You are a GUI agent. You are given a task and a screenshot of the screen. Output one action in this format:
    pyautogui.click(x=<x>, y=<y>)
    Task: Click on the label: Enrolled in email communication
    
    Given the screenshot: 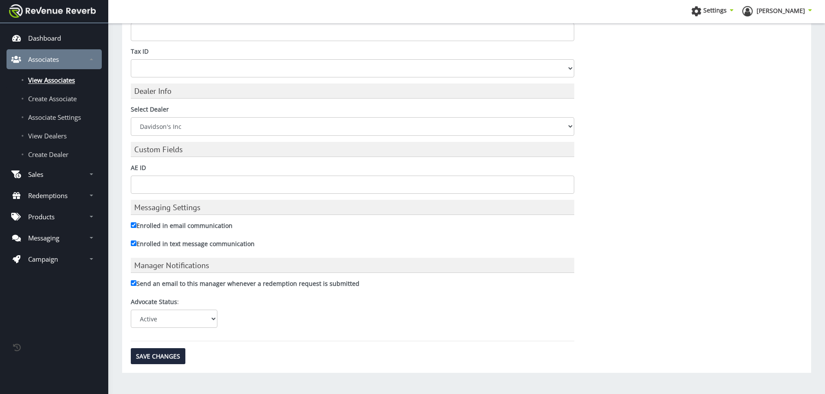 What is the action you would take?
    pyautogui.click(x=181, y=226)
    